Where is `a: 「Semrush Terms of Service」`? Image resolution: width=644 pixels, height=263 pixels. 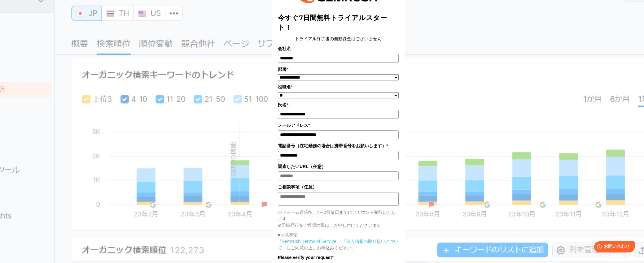
a: 「Semrush Terms of Service」 is located at coordinates (309, 241).